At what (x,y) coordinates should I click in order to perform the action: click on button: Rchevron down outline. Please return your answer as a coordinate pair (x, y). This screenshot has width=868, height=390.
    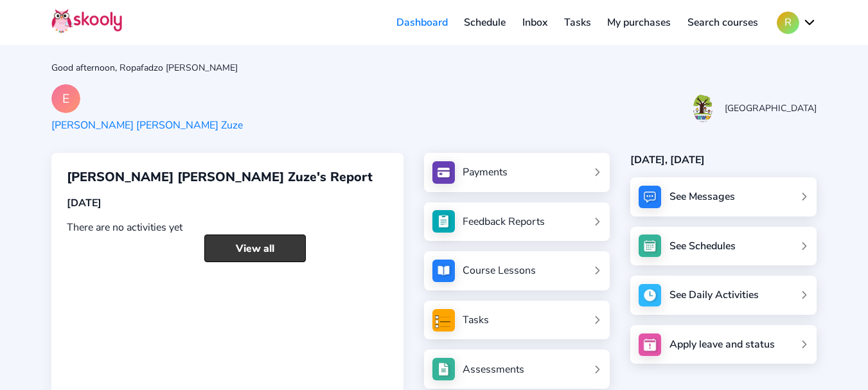
    Looking at the image, I should click on (797, 22).